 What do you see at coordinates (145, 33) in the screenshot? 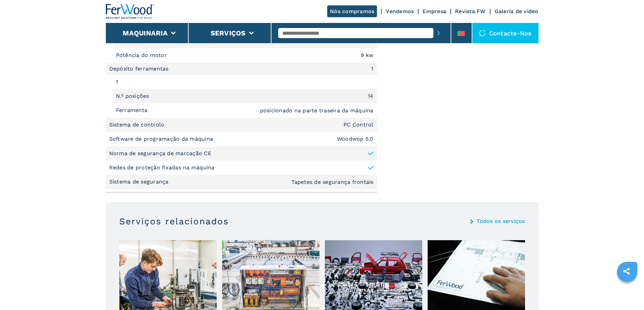
I see `button: Maquinaria` at bounding box center [145, 33].